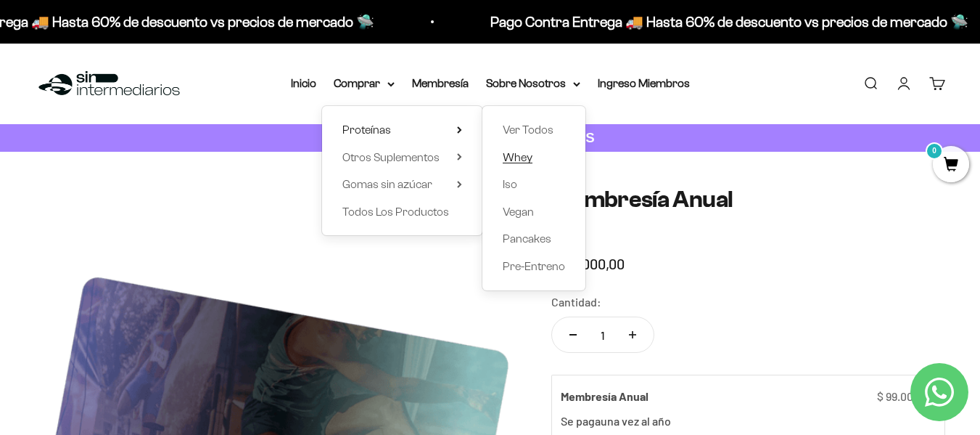 The image size is (980, 435). Describe the element at coordinates (402, 211) in the screenshot. I see `a: Todos Los Productos` at that location.